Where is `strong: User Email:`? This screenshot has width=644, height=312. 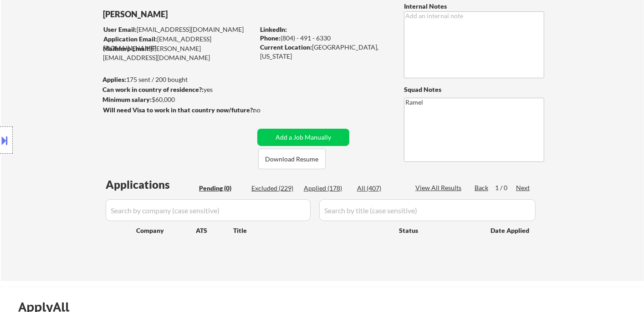
strong: User Email: is located at coordinates (120, 29).